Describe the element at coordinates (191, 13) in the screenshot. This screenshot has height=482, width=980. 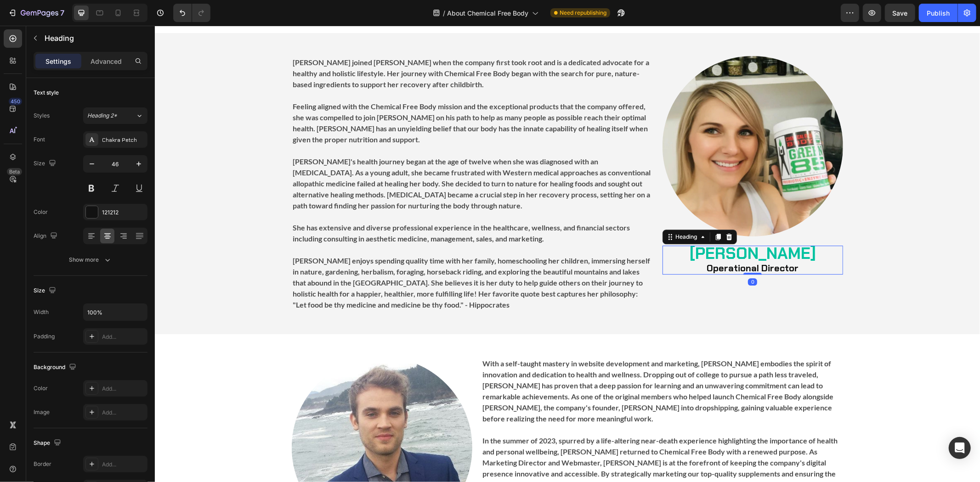
I see `div: Undo/Redo` at that location.